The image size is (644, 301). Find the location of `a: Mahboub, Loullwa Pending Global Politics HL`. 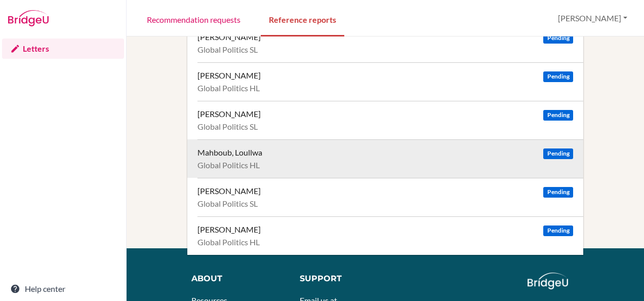

a: Mahboub, Loullwa Pending Global Politics HL is located at coordinates (390, 158).